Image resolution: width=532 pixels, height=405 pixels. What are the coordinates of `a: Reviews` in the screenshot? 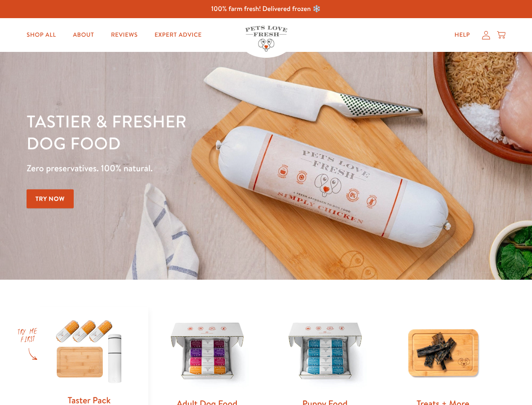 It's located at (124, 35).